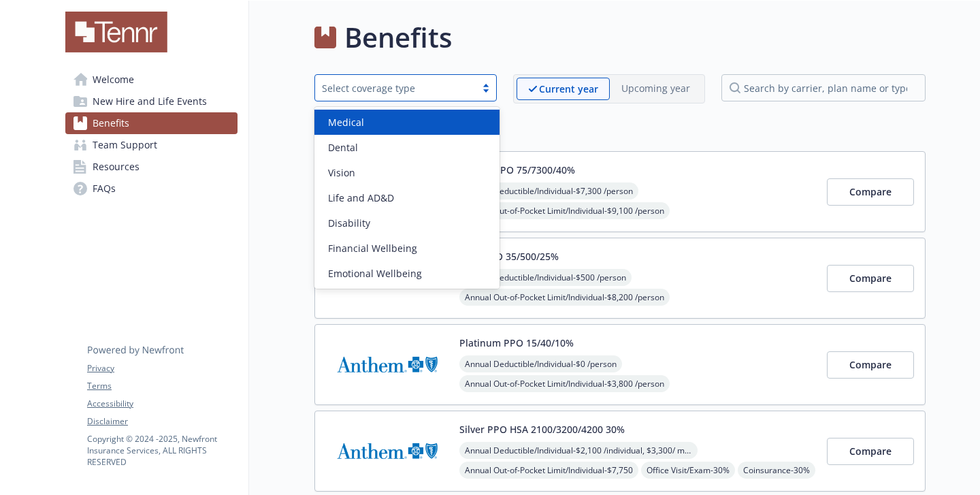 Image resolution: width=980 pixels, height=495 pixels. Describe the element at coordinates (509, 256) in the screenshot. I see `button: Gold PPO 35/500/25%` at that location.